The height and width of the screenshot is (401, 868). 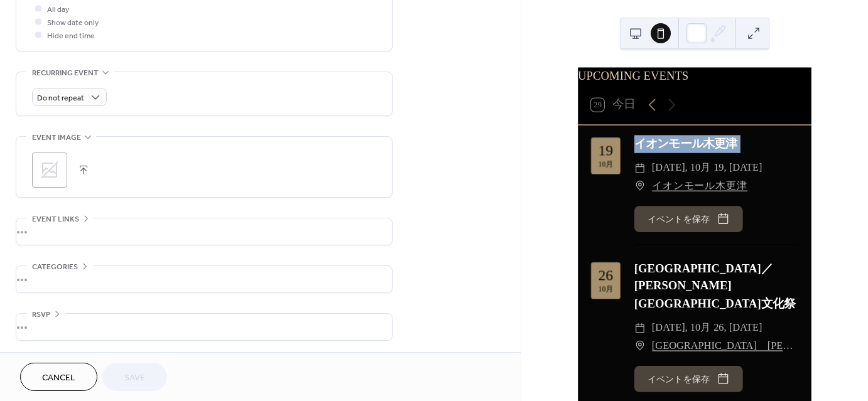 What do you see at coordinates (605, 151) in the screenshot?
I see `div: 19` at bounding box center [605, 151].